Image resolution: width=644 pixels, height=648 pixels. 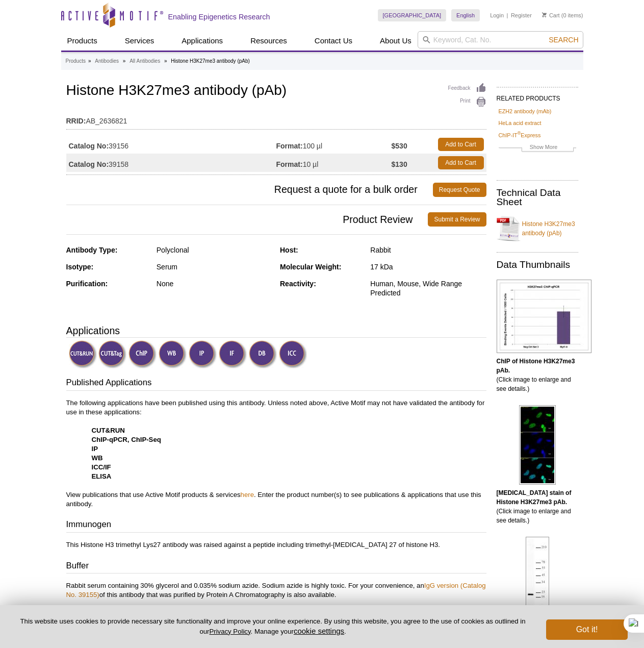 I want to click on strong: ICC/IF, so click(x=101, y=466).